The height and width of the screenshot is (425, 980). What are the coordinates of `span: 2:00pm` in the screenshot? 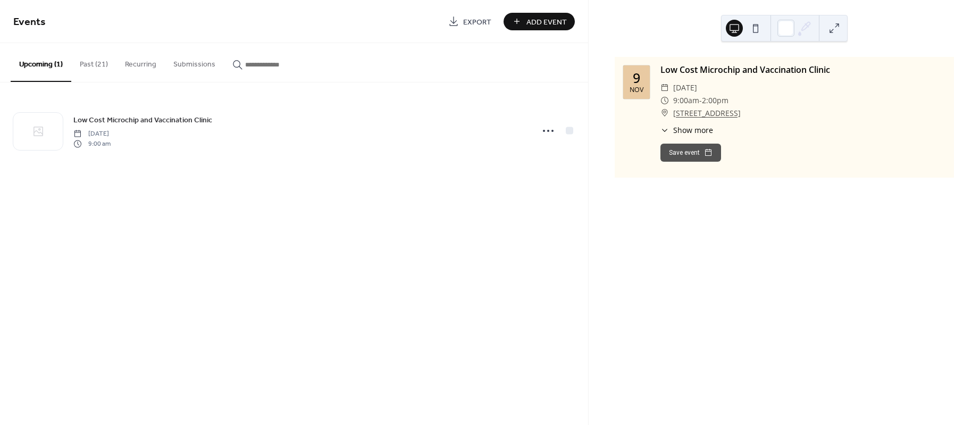 It's located at (716, 100).